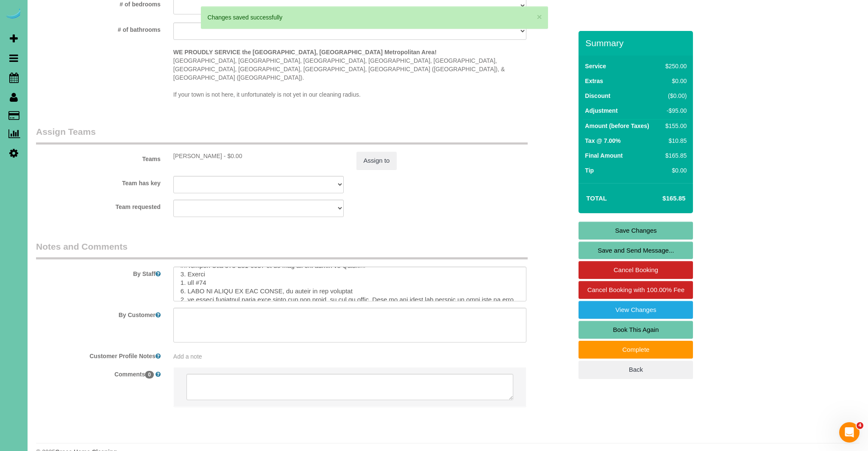  Describe the element at coordinates (675, 126) in the screenshot. I see `div: $155.00` at that location.